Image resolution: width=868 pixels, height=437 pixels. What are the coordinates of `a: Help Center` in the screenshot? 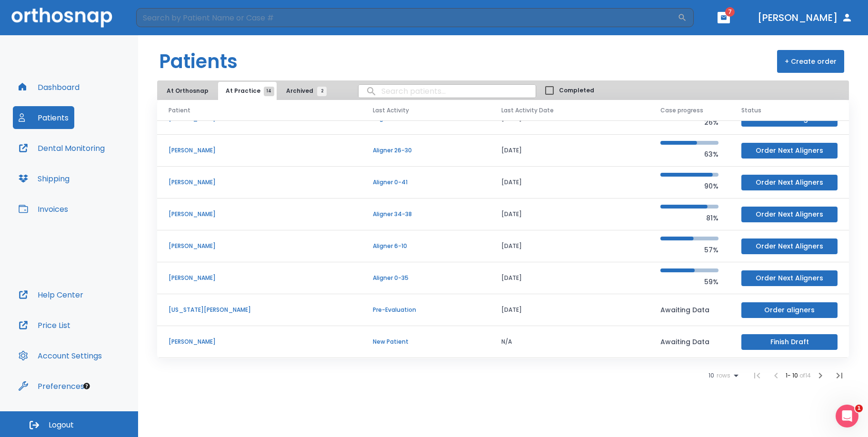 It's located at (51, 295).